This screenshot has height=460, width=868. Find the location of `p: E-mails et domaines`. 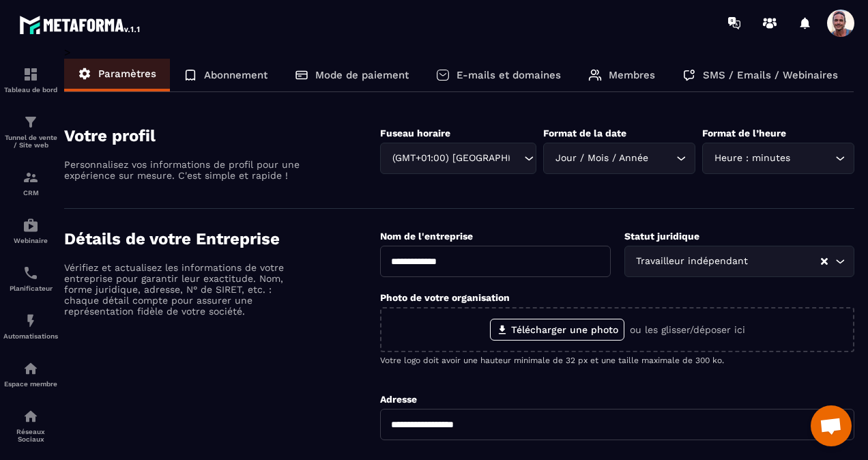

p: E-mails et domaines is located at coordinates (508, 75).